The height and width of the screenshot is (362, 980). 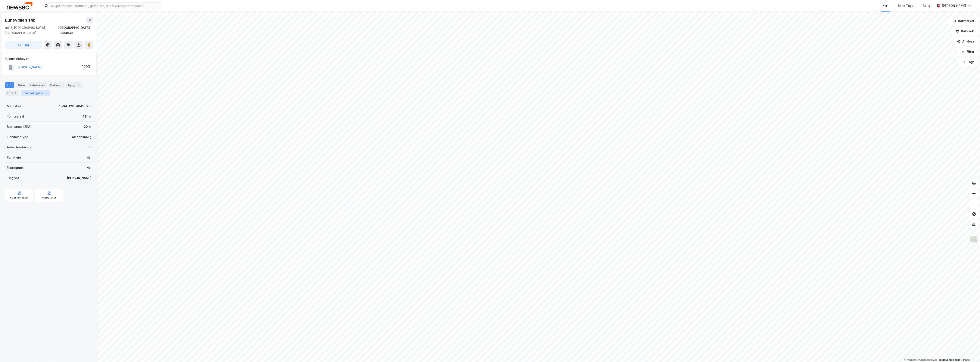 What do you see at coordinates (19, 147) in the screenshot?
I see `div: Antall leietakere` at bounding box center [19, 147].